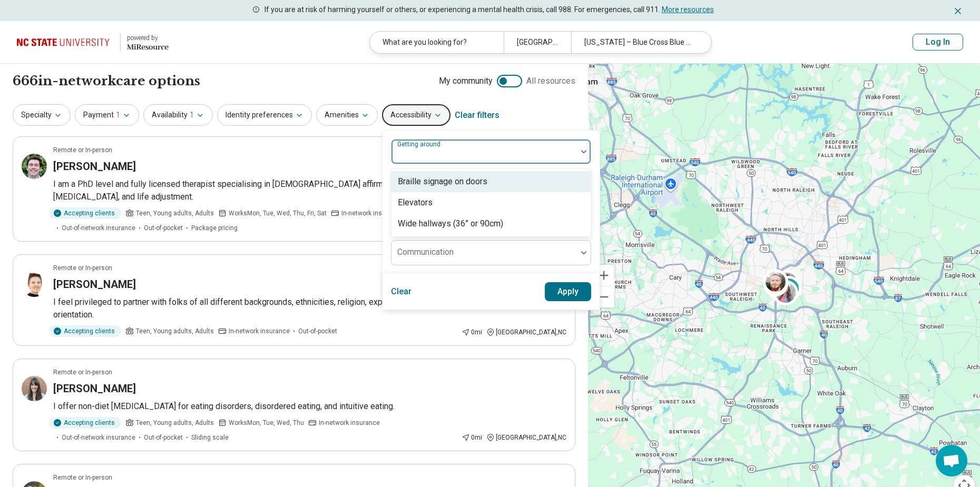 The height and width of the screenshot is (487, 980). I want to click on div: Clear filters, so click(477, 115).